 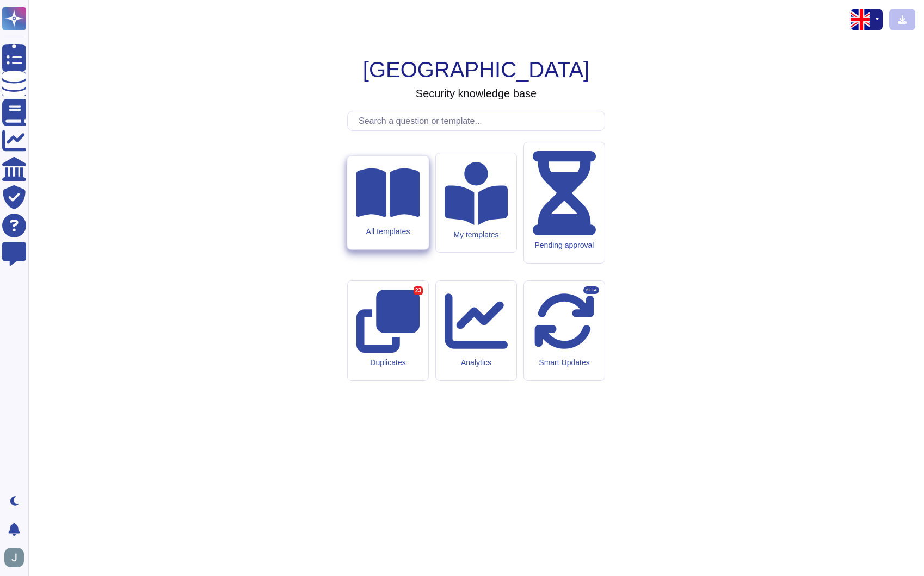 What do you see at coordinates (14, 558) in the screenshot?
I see `img: user` at bounding box center [14, 558].